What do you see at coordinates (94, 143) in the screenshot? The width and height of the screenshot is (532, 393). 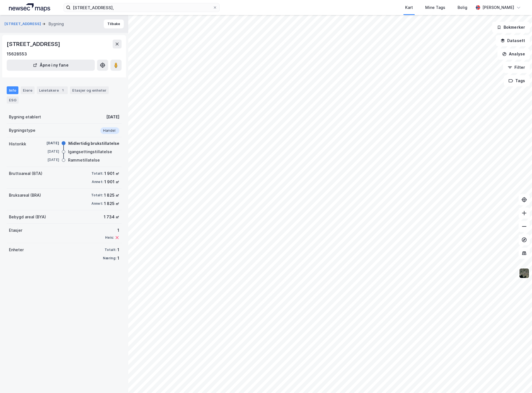 I see `div: Midlertidig brukstillatelse` at bounding box center [94, 143].